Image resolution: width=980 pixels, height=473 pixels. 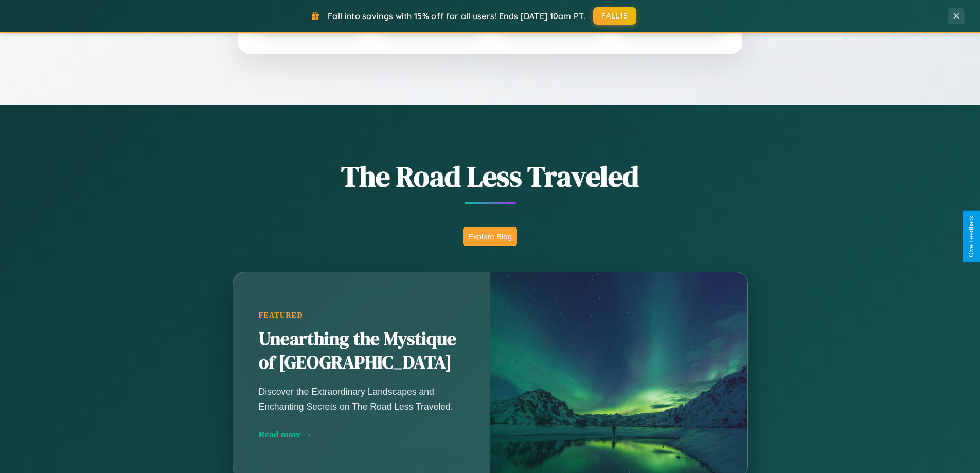 I want to click on button: Explore Blog, so click(x=490, y=236).